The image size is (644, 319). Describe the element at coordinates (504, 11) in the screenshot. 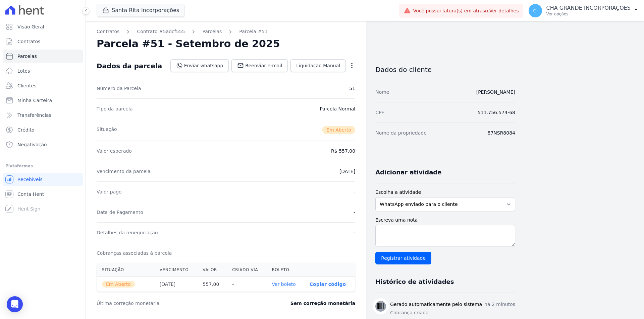

I see `a: Ver detalhes` at that location.